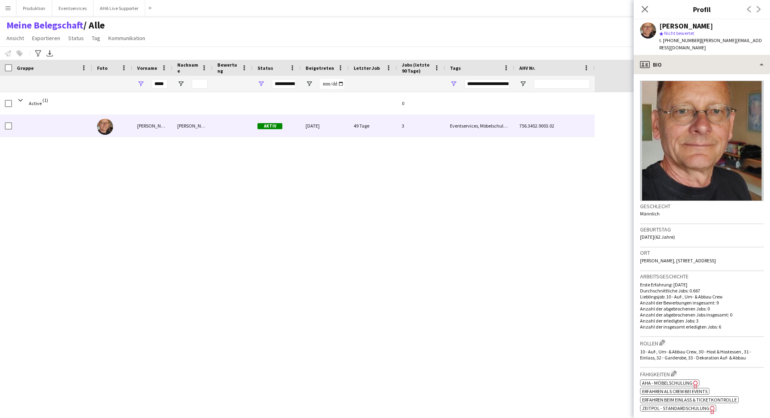 This screenshot has height=418, width=770. What do you see at coordinates (228, 68) in the screenshot?
I see `span: Bewertung` at bounding box center [228, 68].